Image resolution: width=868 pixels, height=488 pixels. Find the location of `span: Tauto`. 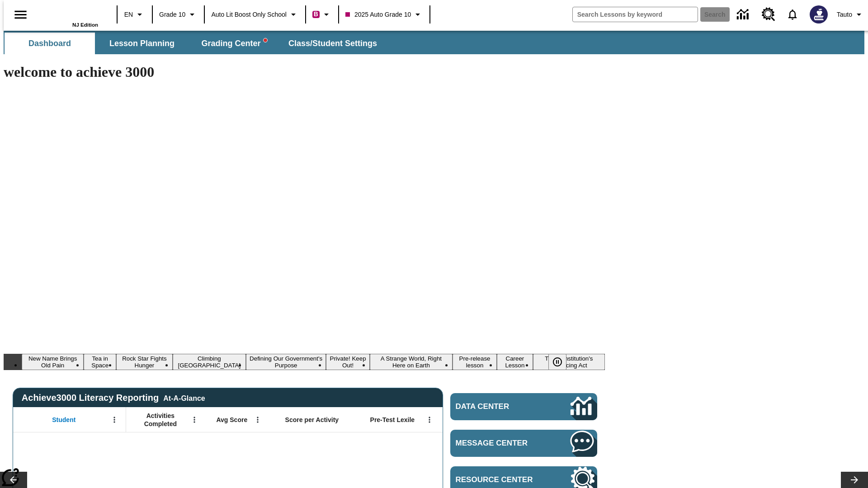

span: Tauto is located at coordinates (844, 15).